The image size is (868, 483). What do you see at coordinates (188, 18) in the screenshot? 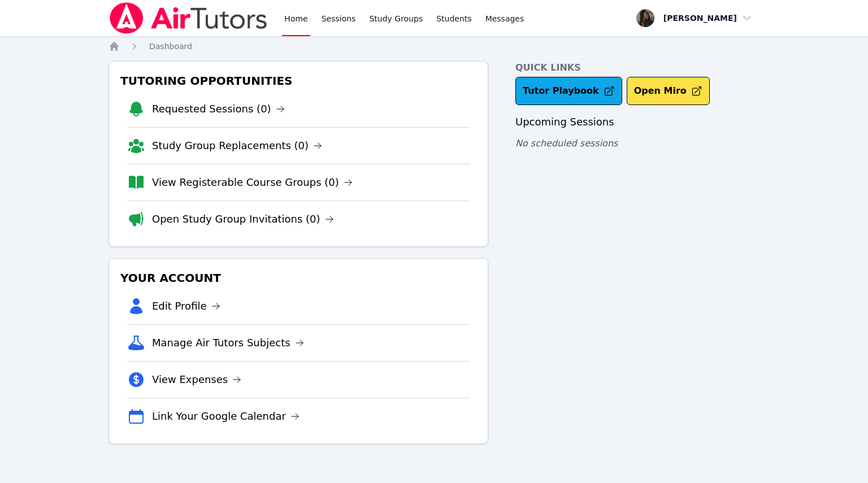
I see `img: Air Tutors` at bounding box center [188, 18].